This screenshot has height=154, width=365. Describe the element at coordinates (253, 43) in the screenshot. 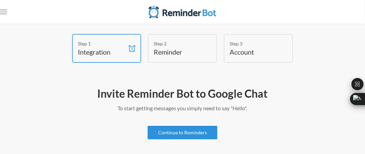

I see `div: Step 3` at that location.